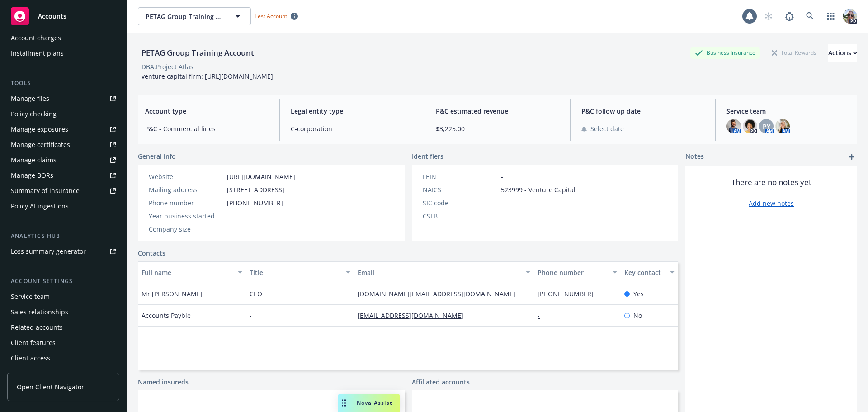 The height and width of the screenshot is (412, 868). Describe the element at coordinates (191, 272) in the screenshot. I see `button: Full name` at that location.